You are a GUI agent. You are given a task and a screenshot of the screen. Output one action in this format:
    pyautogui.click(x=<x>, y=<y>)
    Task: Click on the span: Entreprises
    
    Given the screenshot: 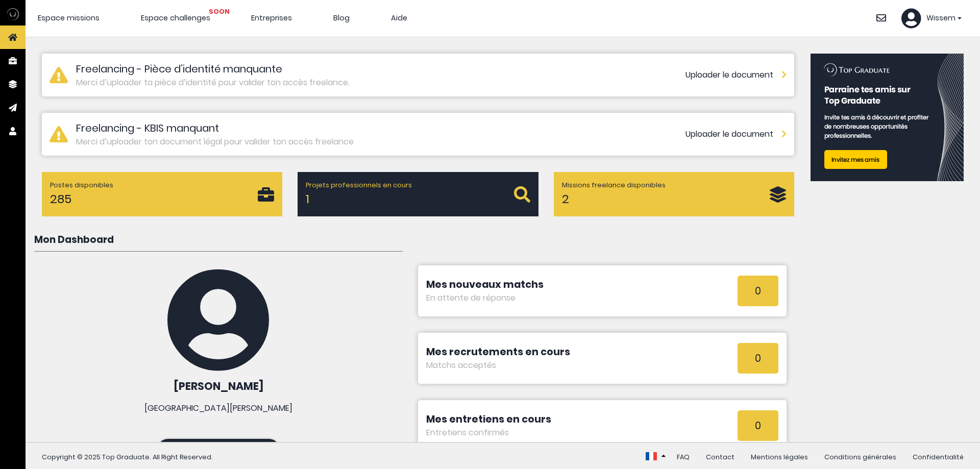 What is the action you would take?
    pyautogui.click(x=272, y=18)
    